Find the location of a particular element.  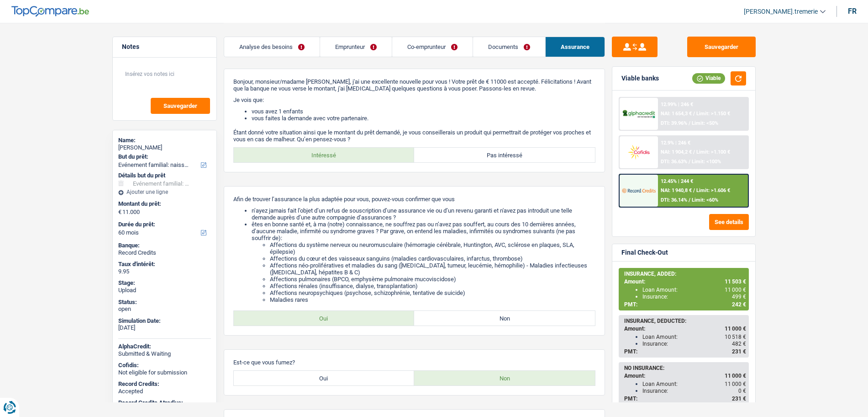

span: Limit: >1.150 € is located at coordinates (713, 114).